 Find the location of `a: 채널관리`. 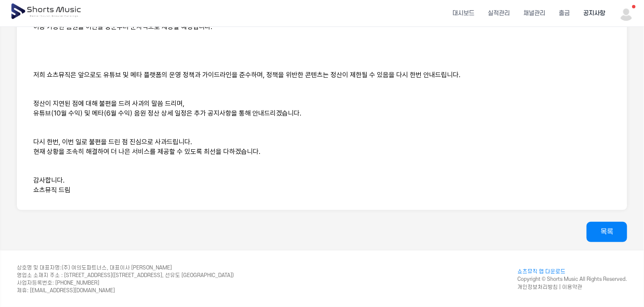

a: 채널관리 is located at coordinates (534, 13).